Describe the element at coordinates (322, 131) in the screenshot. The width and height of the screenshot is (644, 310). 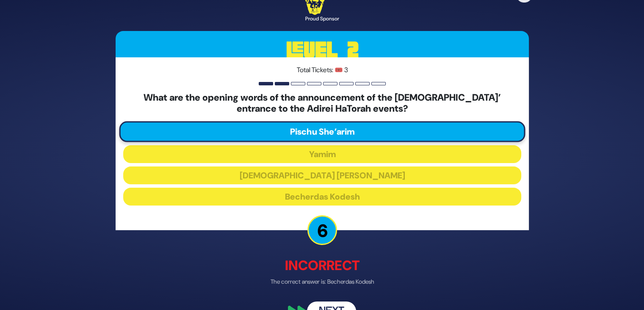
I see `button: Pischu She’arim` at that location.